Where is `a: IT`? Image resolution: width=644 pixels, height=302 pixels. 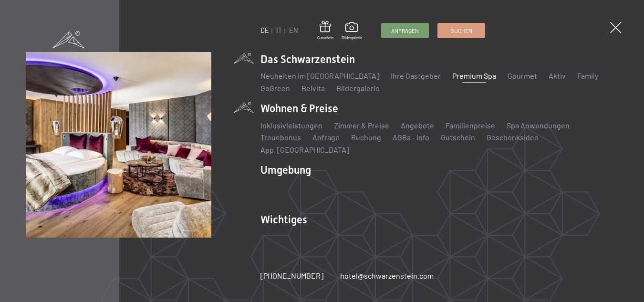
a: IT is located at coordinates (279, 30).